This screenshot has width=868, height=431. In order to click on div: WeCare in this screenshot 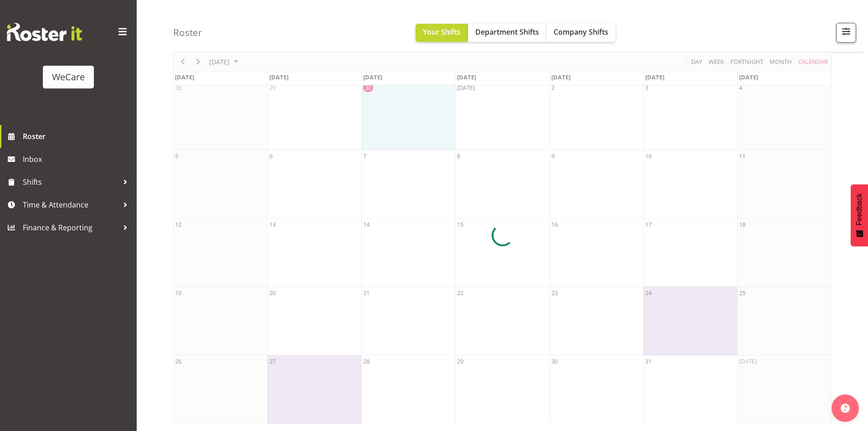, I will do `click(68, 77)`.